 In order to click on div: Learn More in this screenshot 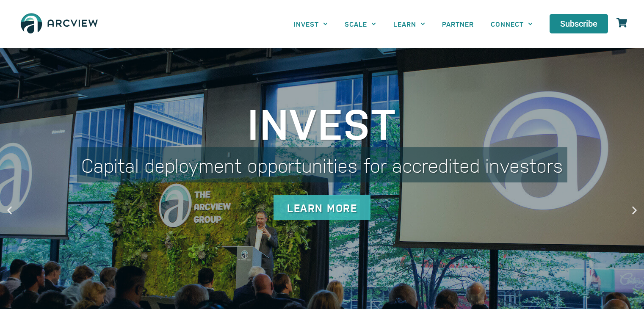, I will do `click(322, 208)`.